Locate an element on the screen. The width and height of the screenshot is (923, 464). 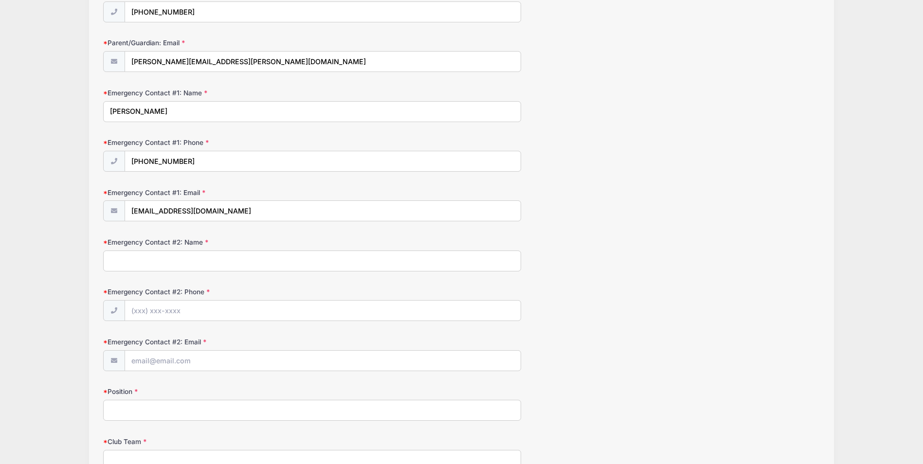
label: Emergency Contact #1: Phone is located at coordinates (222, 143).